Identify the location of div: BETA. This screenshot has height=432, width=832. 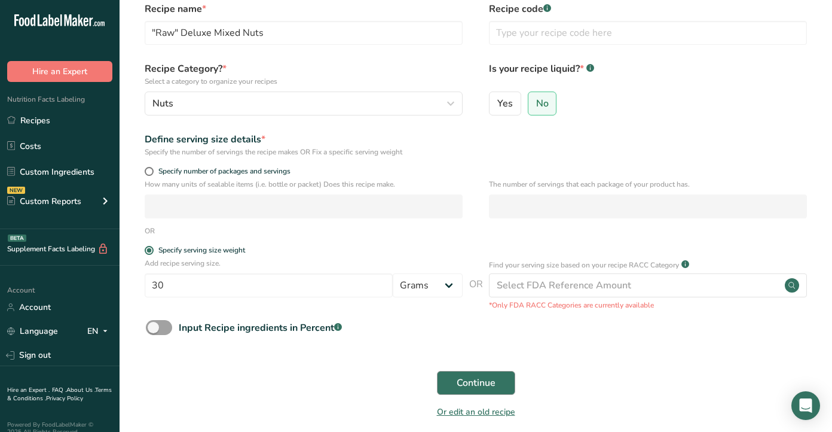
(17, 238).